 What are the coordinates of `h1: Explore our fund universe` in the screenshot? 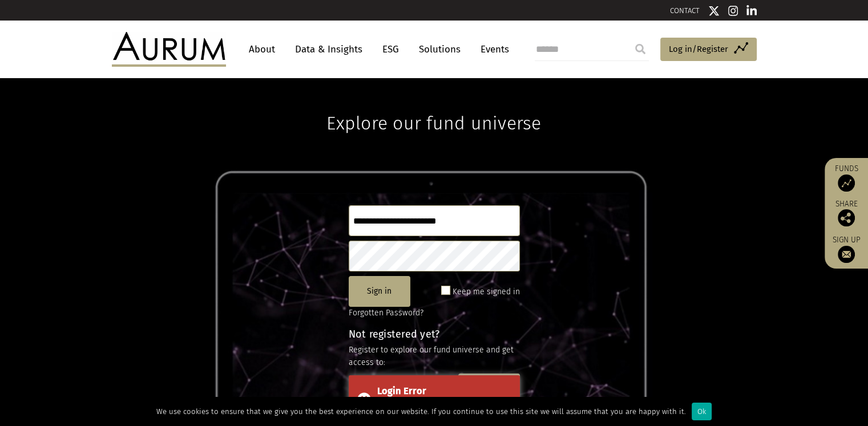 It's located at (434, 106).